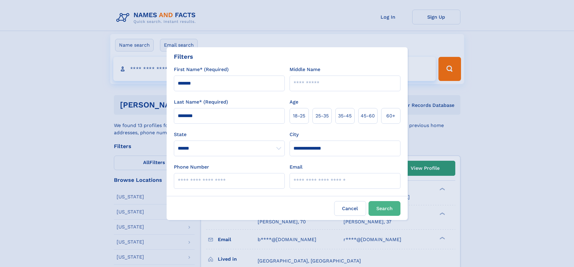 This screenshot has height=267, width=574. Describe the element at coordinates (294, 135) in the screenshot. I see `label: City` at that location.